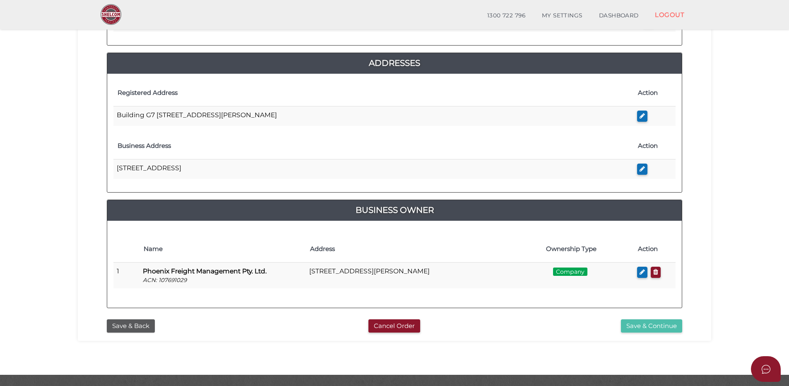 This screenshot has height=386, width=789. What do you see at coordinates (766, 369) in the screenshot?
I see `button: Open asap` at bounding box center [766, 369].